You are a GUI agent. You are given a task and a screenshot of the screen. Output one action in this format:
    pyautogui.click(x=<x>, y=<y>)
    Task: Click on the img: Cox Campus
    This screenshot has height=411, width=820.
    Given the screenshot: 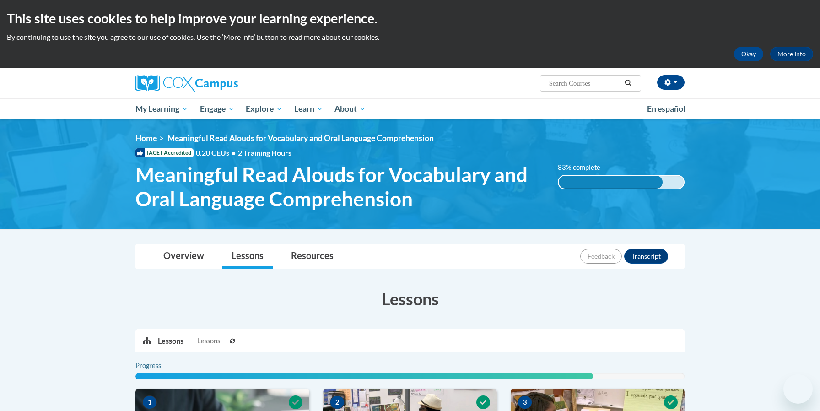 What is the action you would take?
    pyautogui.click(x=187, y=83)
    